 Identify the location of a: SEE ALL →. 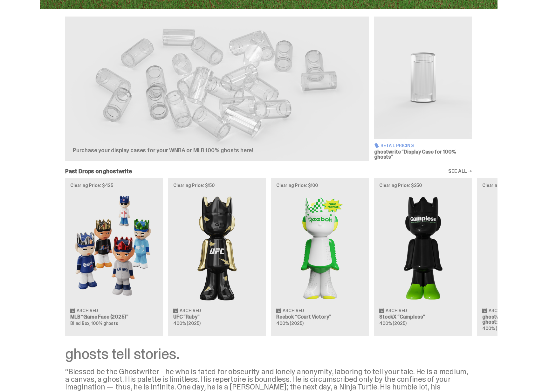
(460, 171).